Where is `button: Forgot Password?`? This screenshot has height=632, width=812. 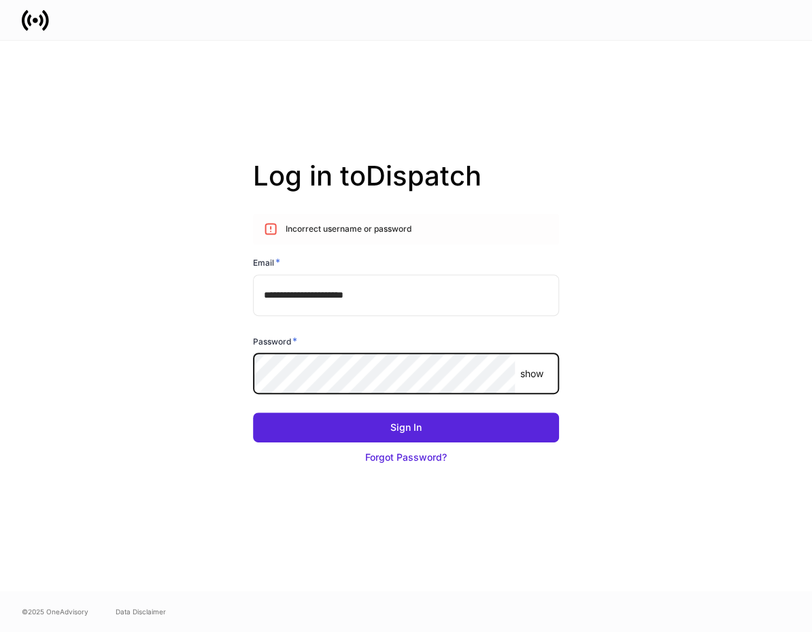
button: Forgot Password? is located at coordinates (406, 458).